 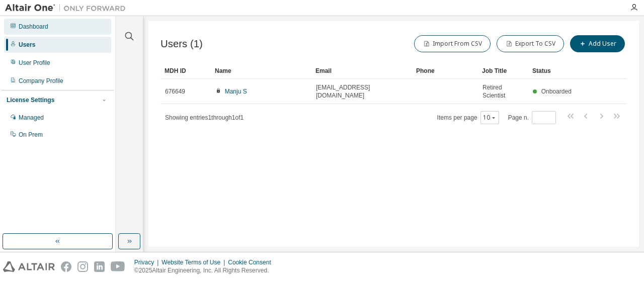 I want to click on div: Status, so click(x=553, y=71).